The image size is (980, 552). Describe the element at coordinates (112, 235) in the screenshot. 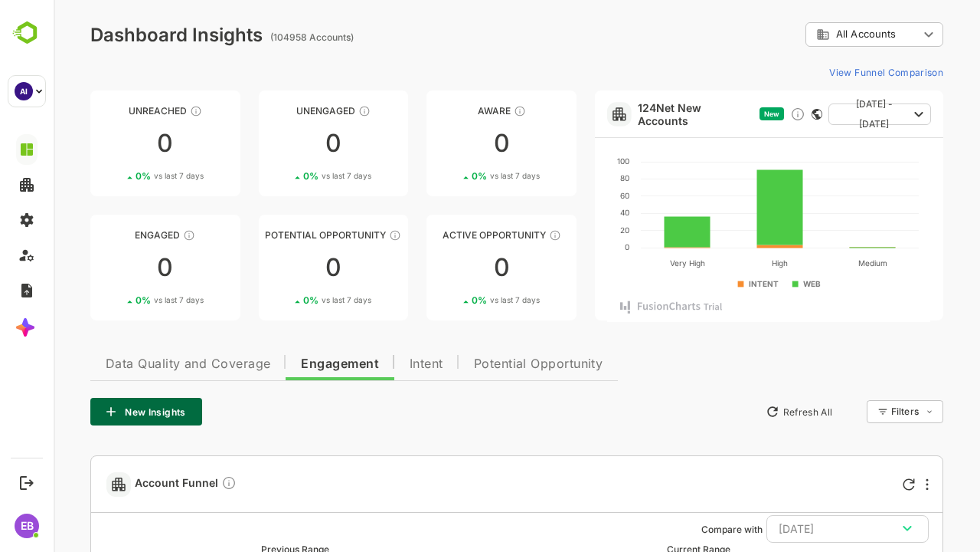

I see `div: Engaged` at that location.